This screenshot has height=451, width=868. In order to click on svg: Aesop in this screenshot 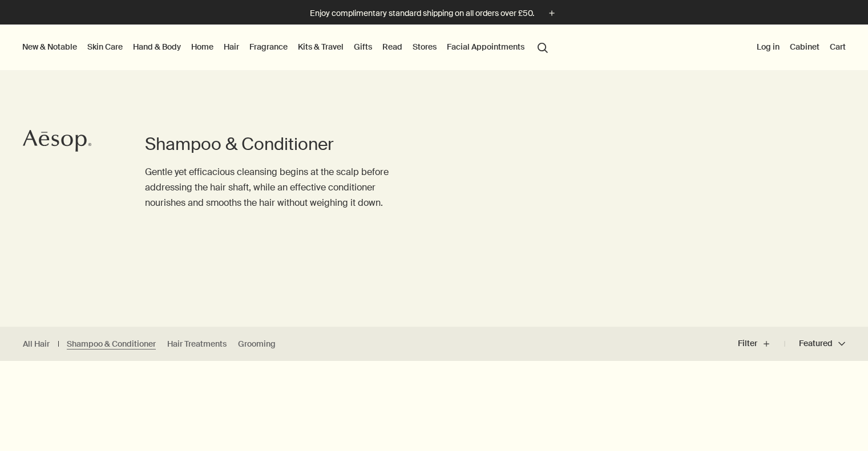, I will do `click(57, 141)`.